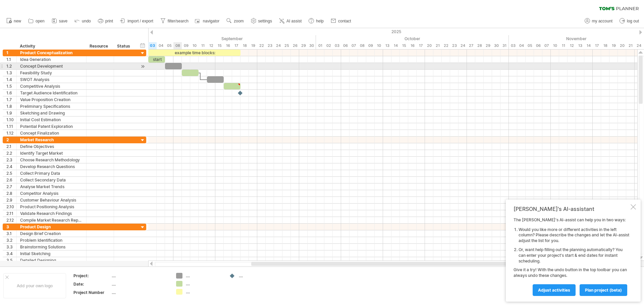 This screenshot has width=644, height=305. I want to click on div: Product Design, so click(51, 227).